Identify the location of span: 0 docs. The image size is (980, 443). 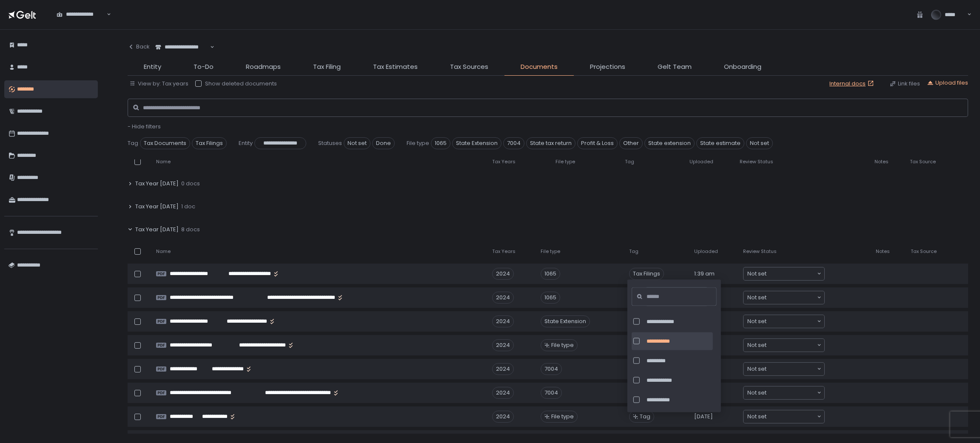
(191, 184).